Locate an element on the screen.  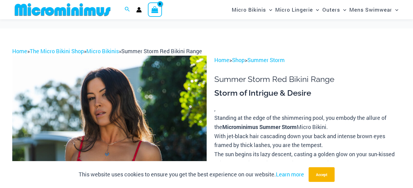
a: Mens SwimwearMenu ToggleMenu Toggle is located at coordinates (374, 9).